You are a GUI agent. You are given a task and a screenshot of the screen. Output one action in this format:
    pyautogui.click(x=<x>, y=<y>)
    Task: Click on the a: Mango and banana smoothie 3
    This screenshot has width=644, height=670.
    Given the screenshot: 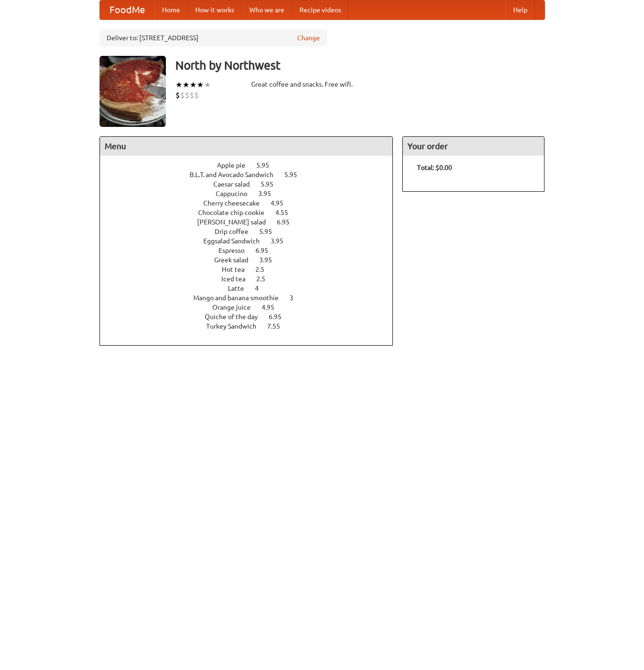 What is the action you would take?
    pyautogui.click(x=252, y=298)
    